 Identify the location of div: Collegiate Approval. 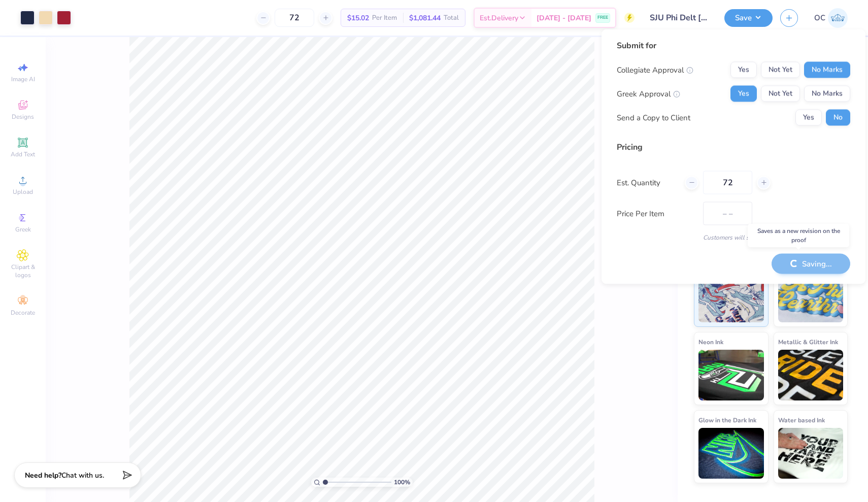
(655, 69).